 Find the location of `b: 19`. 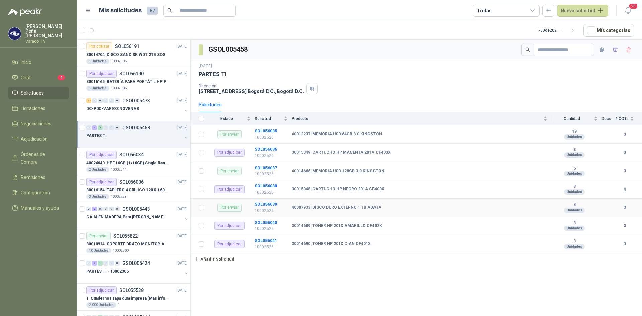

b: 19 is located at coordinates (574, 132).